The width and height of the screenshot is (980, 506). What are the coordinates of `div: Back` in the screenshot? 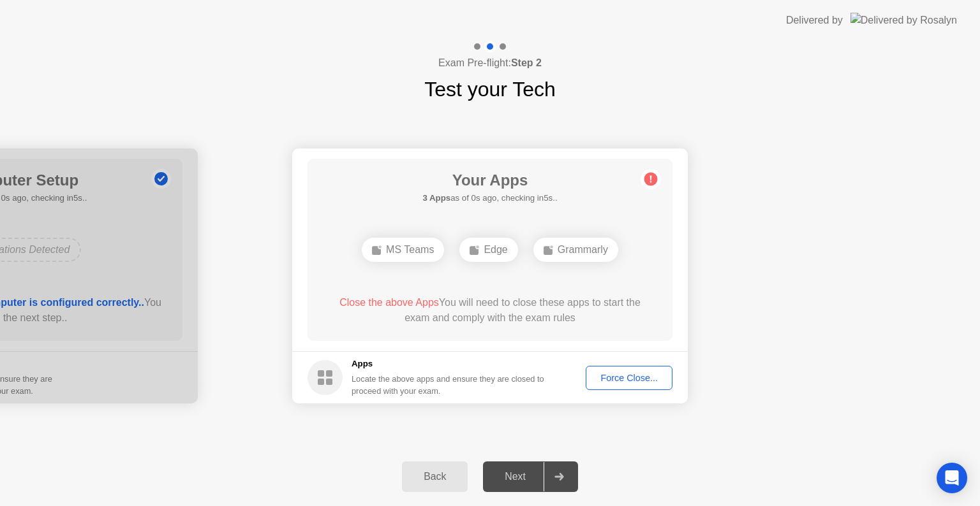 It's located at (434, 477).